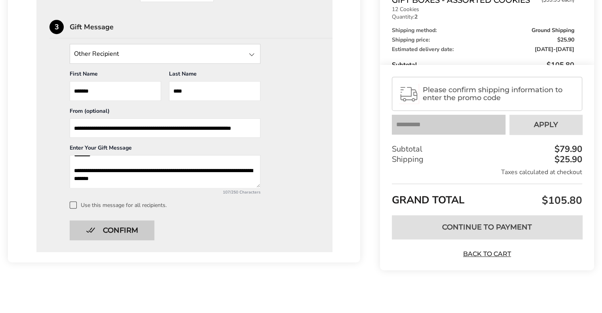  I want to click on p: 12 Cookies, so click(483, 9).